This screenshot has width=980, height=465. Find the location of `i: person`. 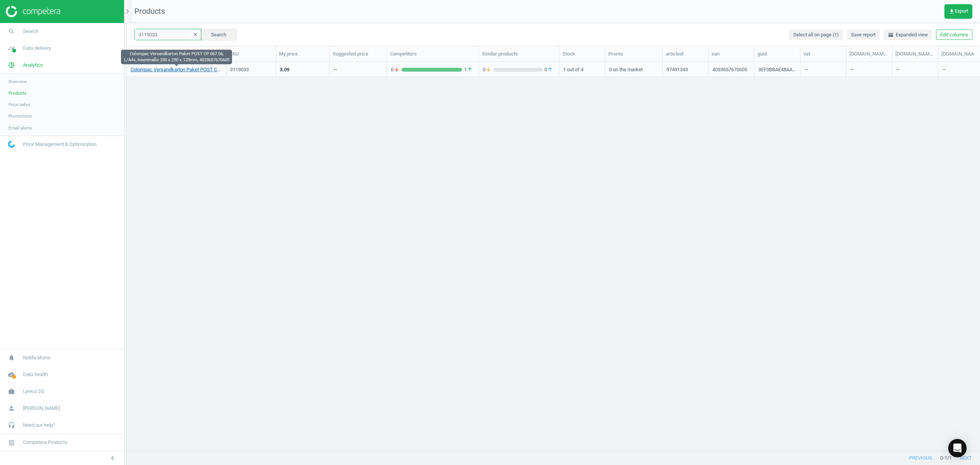

i: person is located at coordinates (12, 408).